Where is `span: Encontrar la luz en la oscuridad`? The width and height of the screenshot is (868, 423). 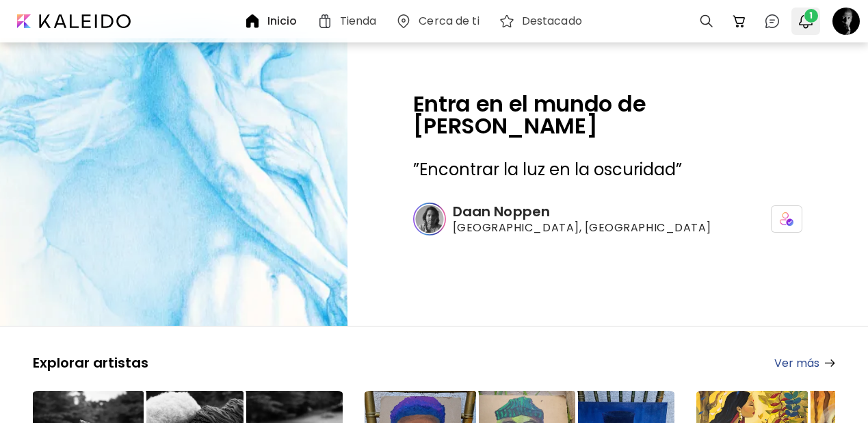 span: Encontrar la luz en la oscuridad is located at coordinates (547, 169).